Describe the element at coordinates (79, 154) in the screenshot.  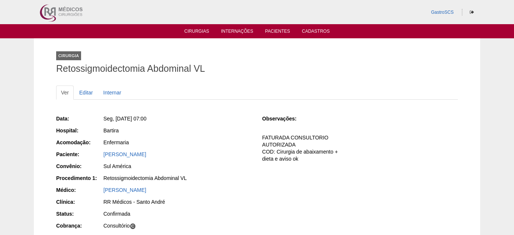
I see `div: Paciente:` at that location.